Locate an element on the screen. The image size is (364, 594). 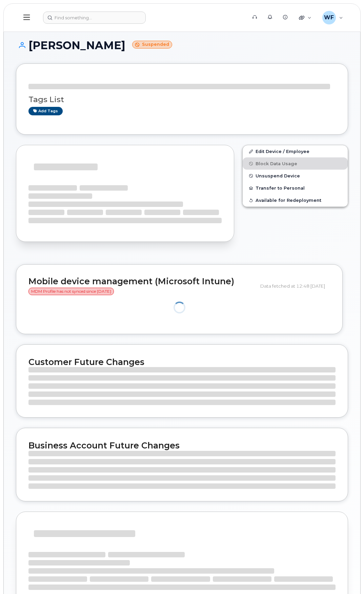
button: Unsuspend Device is located at coordinates (295, 176).